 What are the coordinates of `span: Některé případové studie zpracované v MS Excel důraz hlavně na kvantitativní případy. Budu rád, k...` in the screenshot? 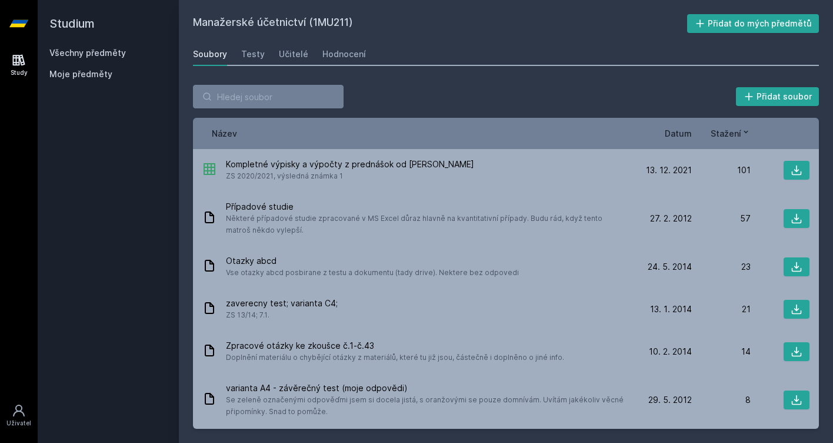 It's located at (427, 224).